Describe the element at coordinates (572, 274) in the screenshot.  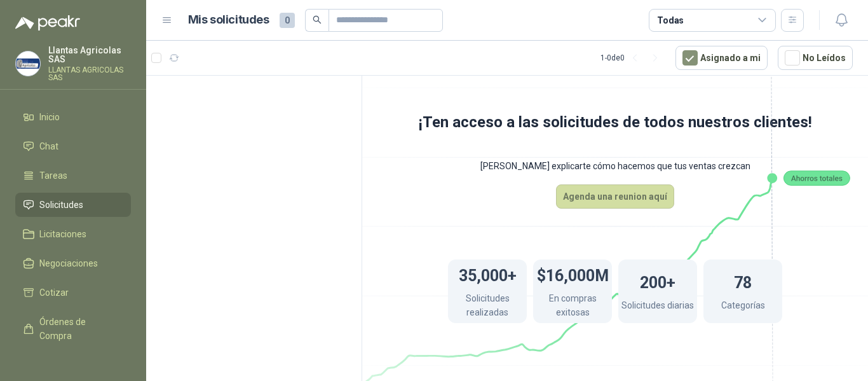
I see `h1: $16,000M` at that location.